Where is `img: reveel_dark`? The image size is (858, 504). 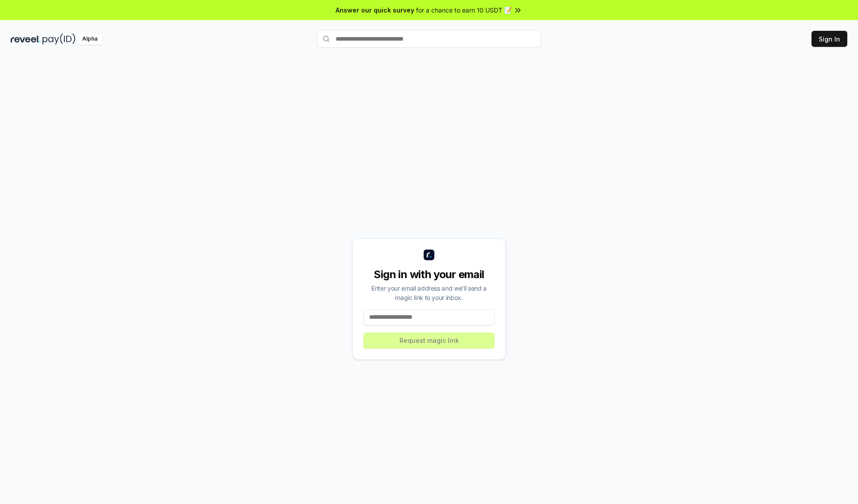
img: reveel_dark is located at coordinates (25, 39).